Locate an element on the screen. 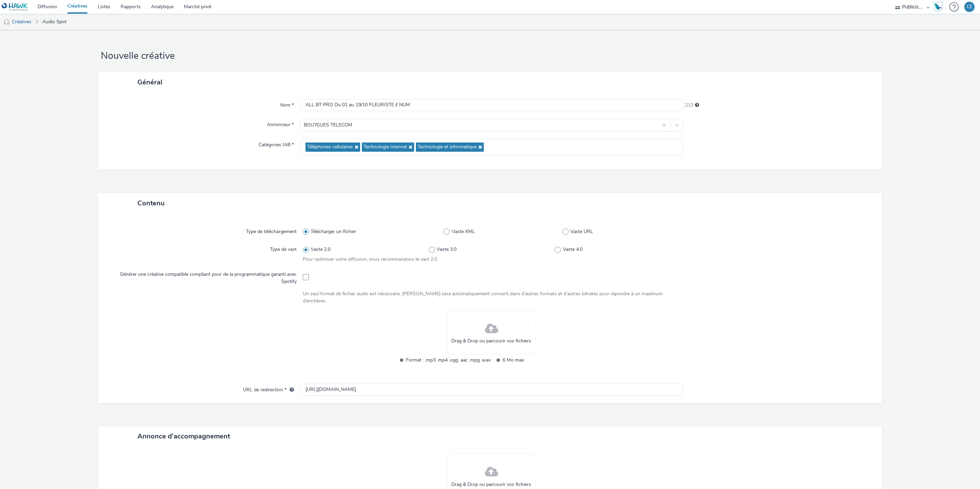 The width and height of the screenshot is (980, 489). span: Vaste XML is located at coordinates (463, 232).